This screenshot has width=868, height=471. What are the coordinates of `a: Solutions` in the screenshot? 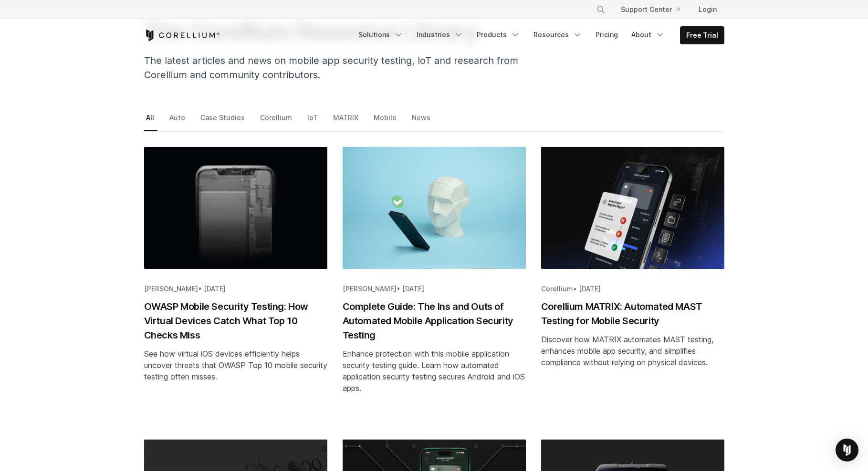 It's located at (381, 35).